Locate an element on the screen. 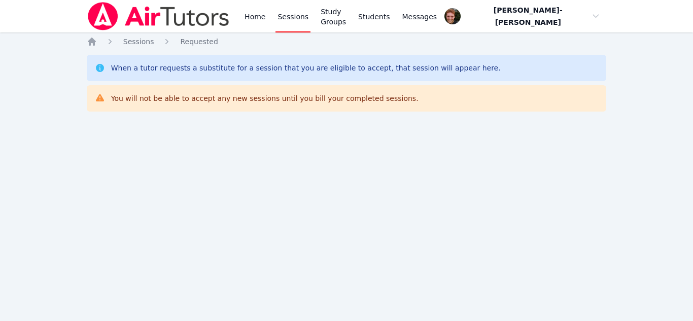  div: When a tutor requests a substitute for a session that you are eligible to accept, that session wi... is located at coordinates (306, 68).